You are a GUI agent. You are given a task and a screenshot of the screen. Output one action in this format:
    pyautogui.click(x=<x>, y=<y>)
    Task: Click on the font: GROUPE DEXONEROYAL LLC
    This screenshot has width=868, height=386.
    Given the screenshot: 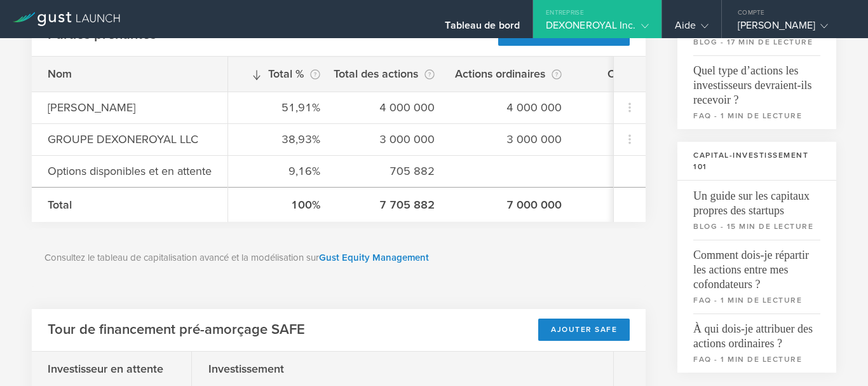 What is the action you would take?
    pyautogui.click(x=122, y=139)
    